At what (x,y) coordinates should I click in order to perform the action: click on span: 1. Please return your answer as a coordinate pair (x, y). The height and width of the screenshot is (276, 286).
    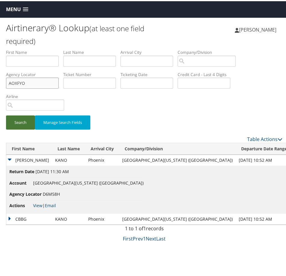
    Looking at the image, I should click on (145, 228).